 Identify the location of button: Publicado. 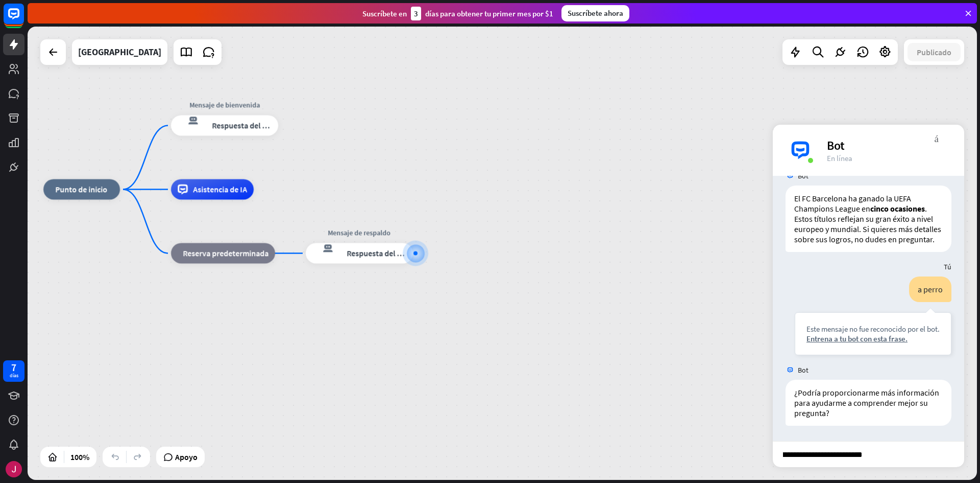
(934, 52).